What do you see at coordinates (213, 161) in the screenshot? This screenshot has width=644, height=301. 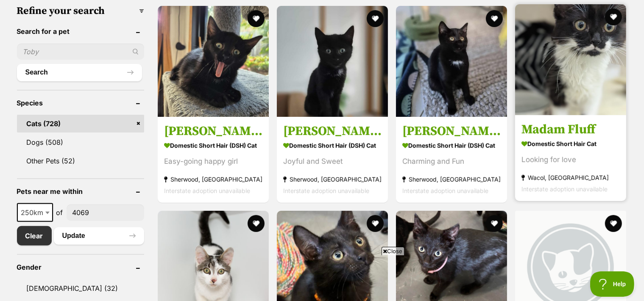 I see `div: Easy-going happy girl` at bounding box center [213, 161].